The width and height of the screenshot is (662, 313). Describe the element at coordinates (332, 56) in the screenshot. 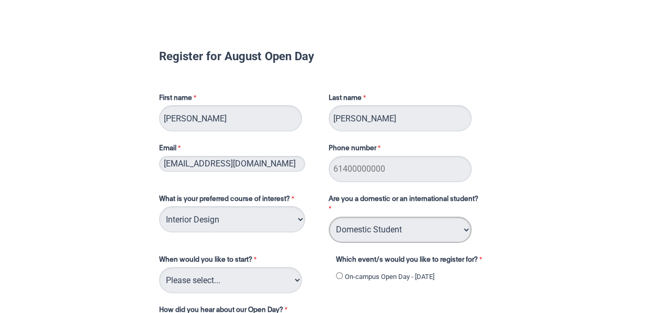

I see `h1: Register for August Open Day` at that location.